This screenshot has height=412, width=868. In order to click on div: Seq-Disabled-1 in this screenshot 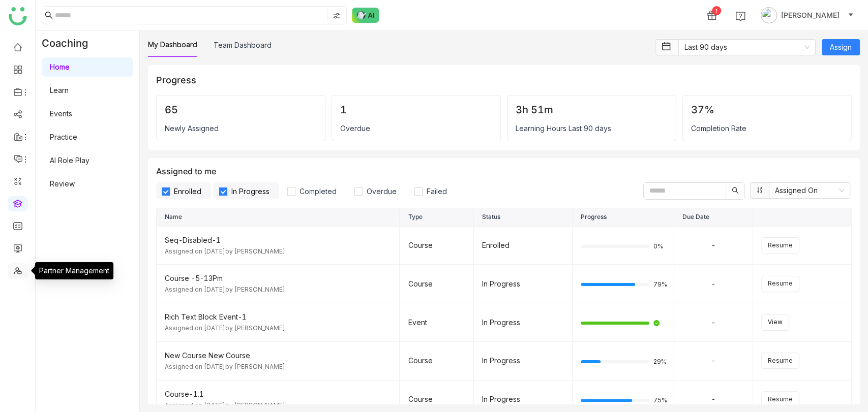, I will do `click(278, 240)`.